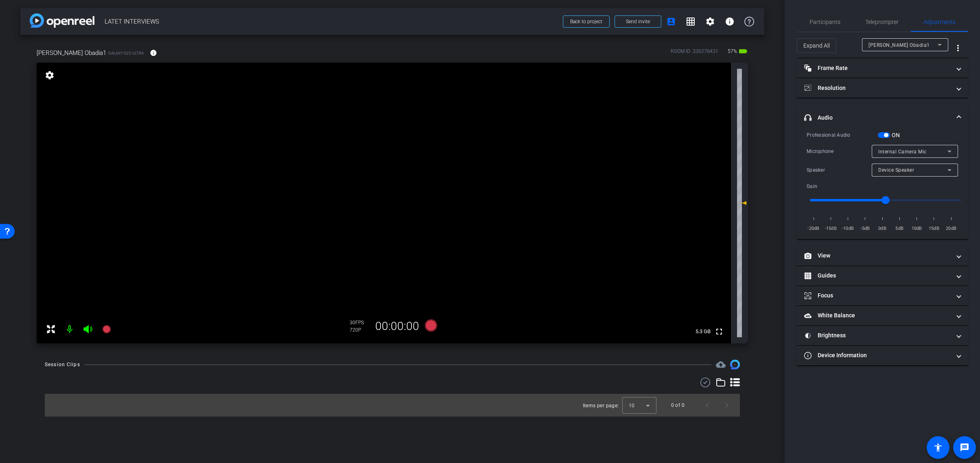 The height and width of the screenshot is (463, 980). Describe the element at coordinates (586, 22) in the screenshot. I see `span: Back to project` at that location.